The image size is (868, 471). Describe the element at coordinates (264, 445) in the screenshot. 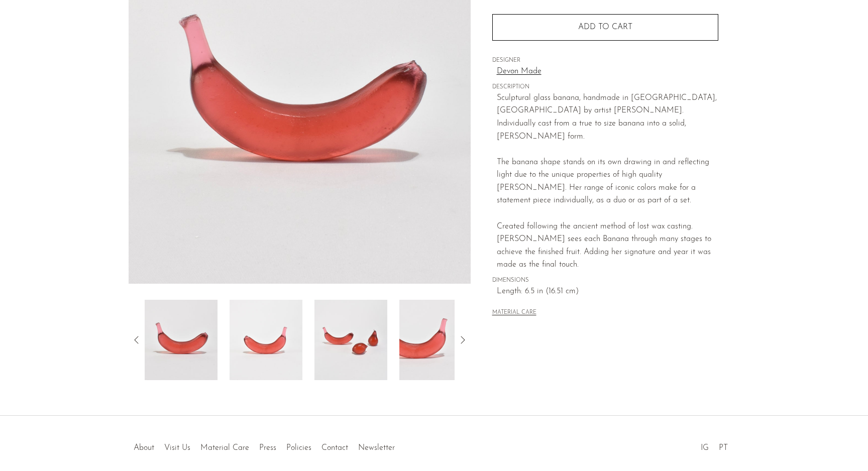

I see `ul: Quick links` at that location.